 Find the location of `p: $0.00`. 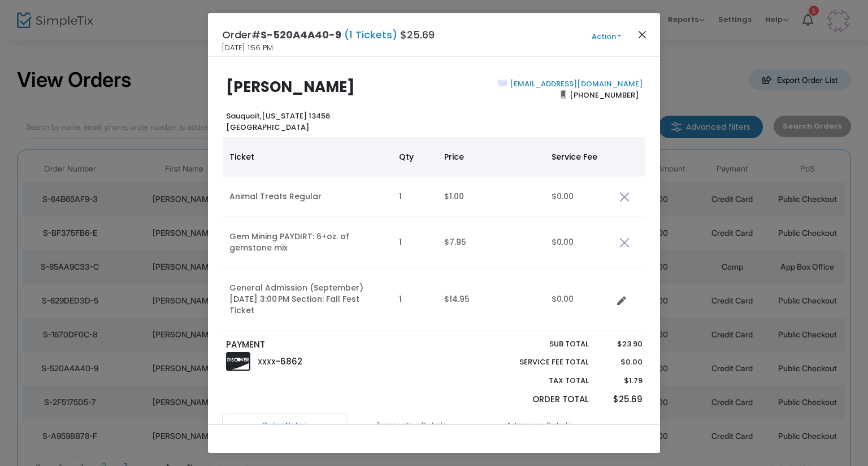

p: $0.00 is located at coordinates (620, 362).